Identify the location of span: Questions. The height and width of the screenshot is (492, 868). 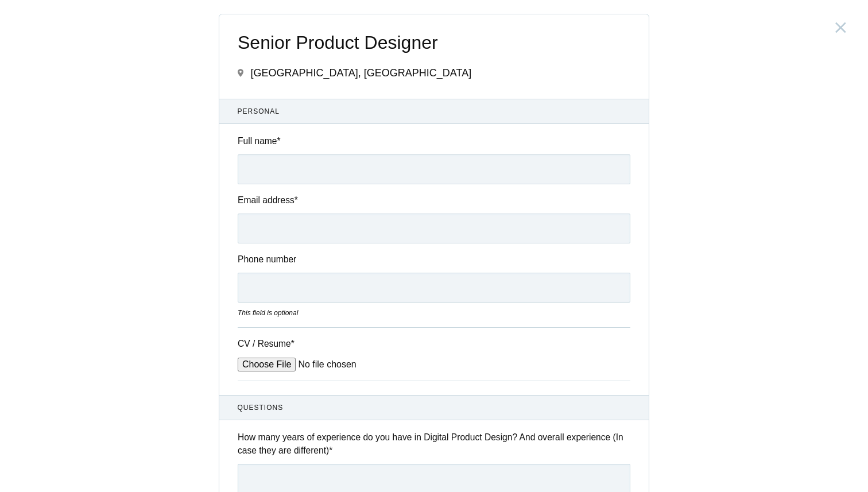
(434, 408).